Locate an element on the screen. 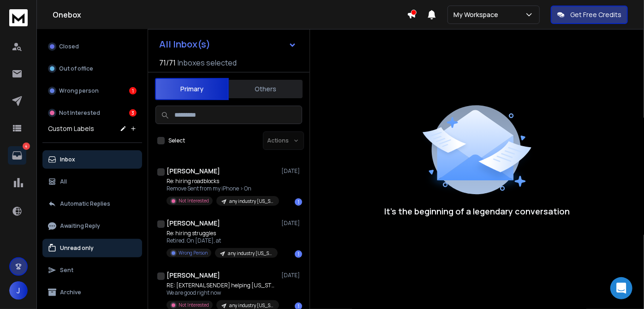 The width and height of the screenshot is (644, 309). h3: Custom Labels is located at coordinates (71, 129).